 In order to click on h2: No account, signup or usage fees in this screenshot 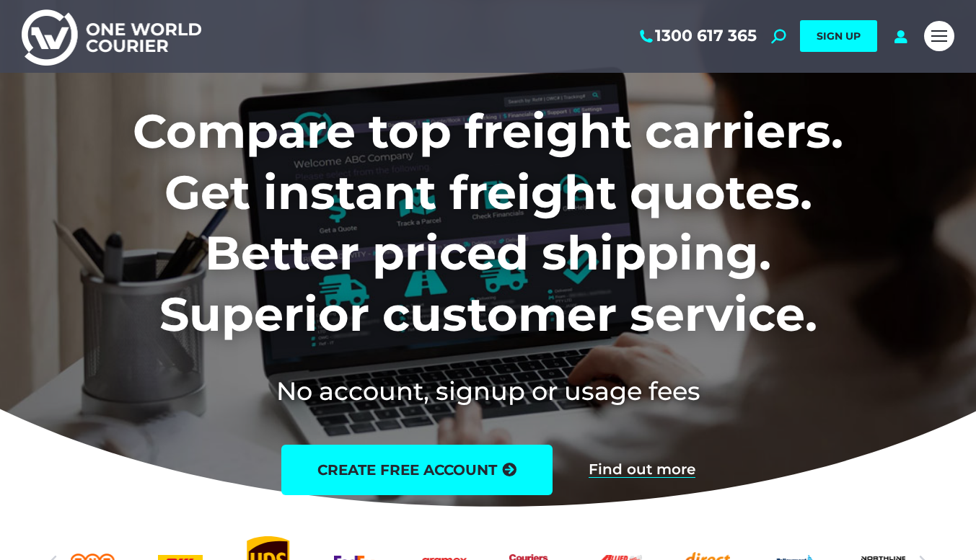, I will do `click(488, 391)`.